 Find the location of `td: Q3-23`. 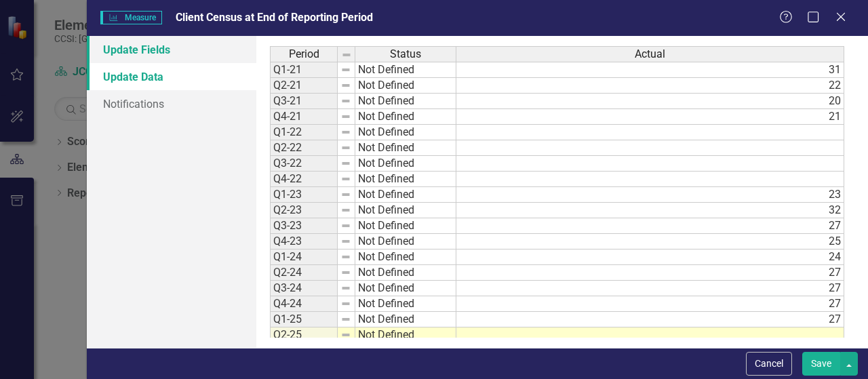

td: Q3-23 is located at coordinates (304, 226).